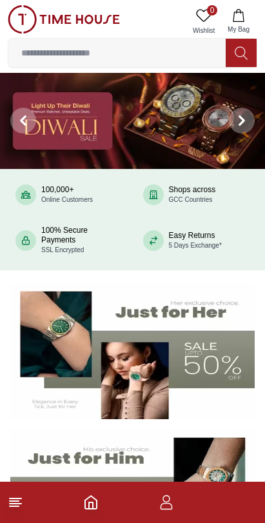  Describe the element at coordinates (204, 30) in the screenshot. I see `span: Wishlist` at that location.